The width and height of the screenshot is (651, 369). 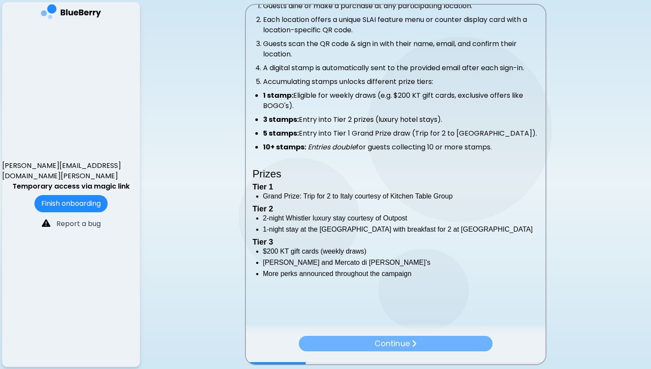 I want to click on p: Report a bug, so click(x=78, y=224).